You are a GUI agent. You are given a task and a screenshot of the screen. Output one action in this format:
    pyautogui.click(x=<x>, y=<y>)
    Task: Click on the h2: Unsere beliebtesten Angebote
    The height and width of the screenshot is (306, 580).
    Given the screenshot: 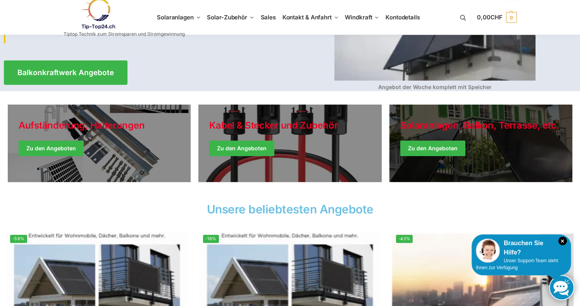 What is the action you would take?
    pyautogui.click(x=290, y=209)
    